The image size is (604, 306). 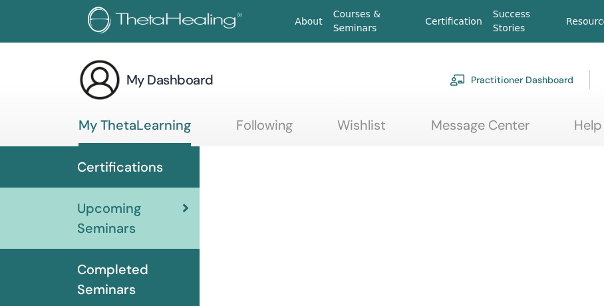 What do you see at coordinates (453, 21) in the screenshot?
I see `a: Certification` at bounding box center [453, 21].